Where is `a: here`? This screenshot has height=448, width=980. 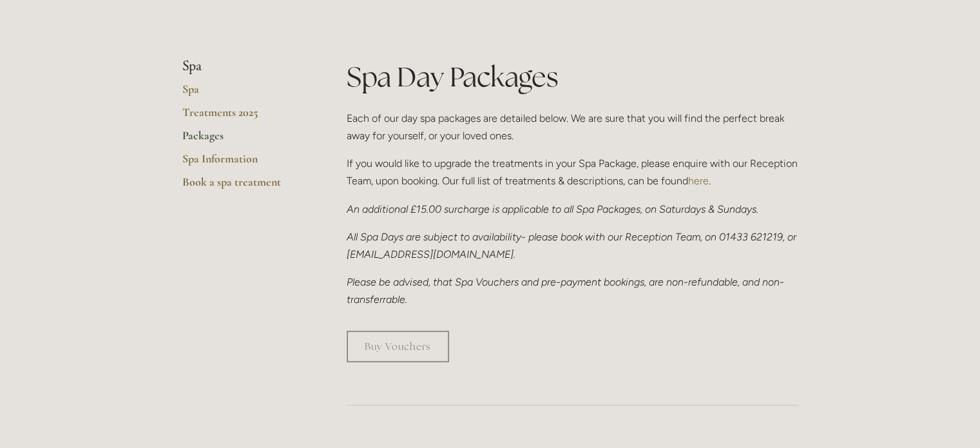
a: here is located at coordinates (698, 180).